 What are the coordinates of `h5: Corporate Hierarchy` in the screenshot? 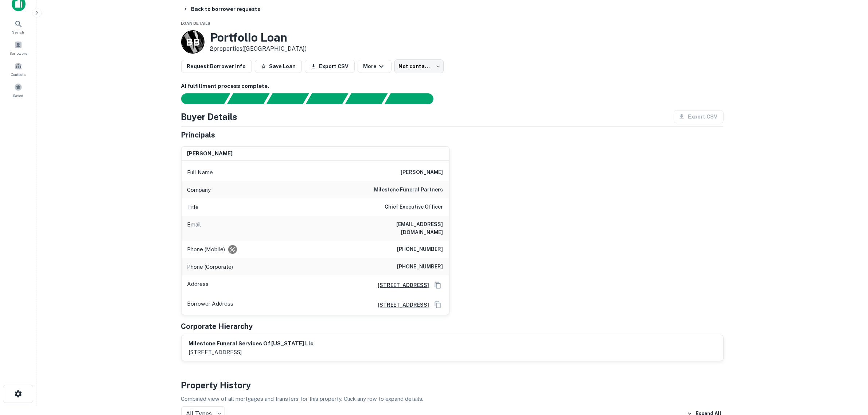 It's located at (217, 326).